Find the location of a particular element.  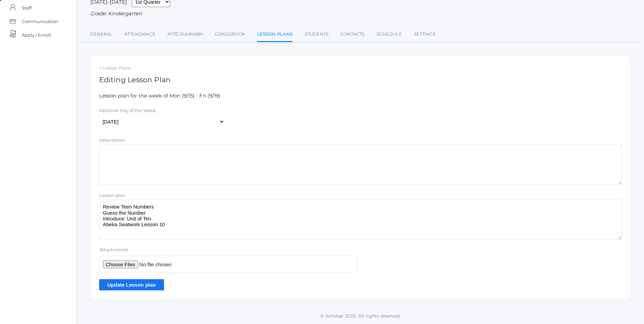

a: Contacts is located at coordinates (353, 34).